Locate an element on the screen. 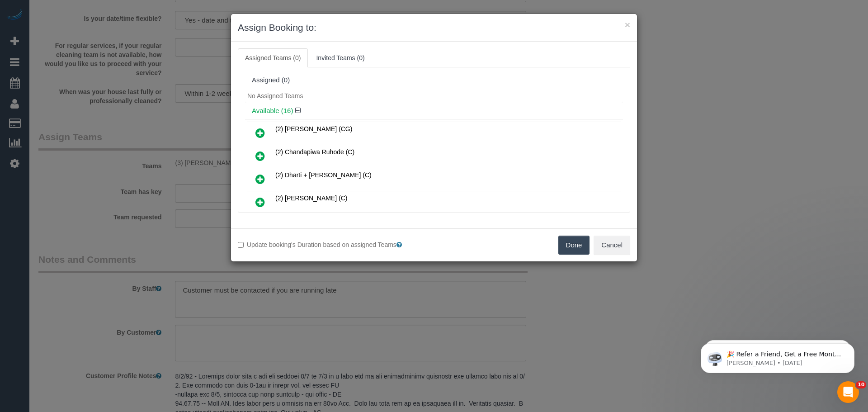  span: No Assigned Teams is located at coordinates (275, 96).